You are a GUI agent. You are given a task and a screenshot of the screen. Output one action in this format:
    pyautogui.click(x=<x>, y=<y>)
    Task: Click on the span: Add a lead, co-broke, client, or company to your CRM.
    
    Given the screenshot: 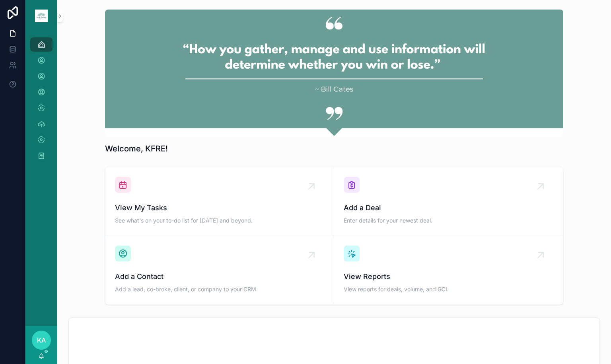 What is the action you would take?
    pyautogui.click(x=220, y=290)
    